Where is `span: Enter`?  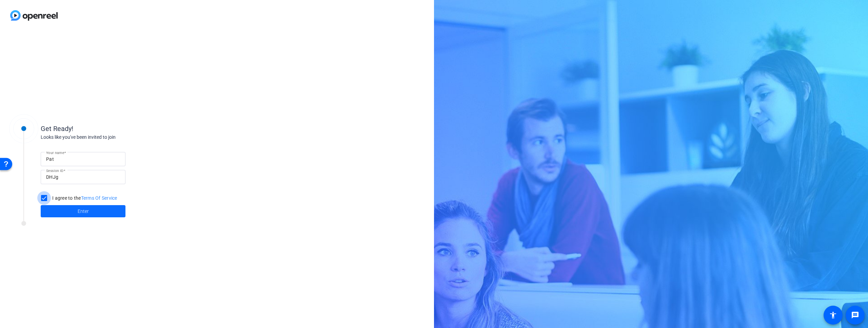
span: Enter is located at coordinates (83, 211).